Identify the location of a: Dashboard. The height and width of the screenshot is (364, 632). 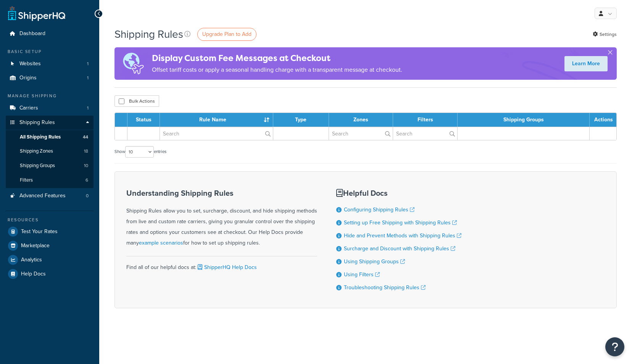
(49, 34).